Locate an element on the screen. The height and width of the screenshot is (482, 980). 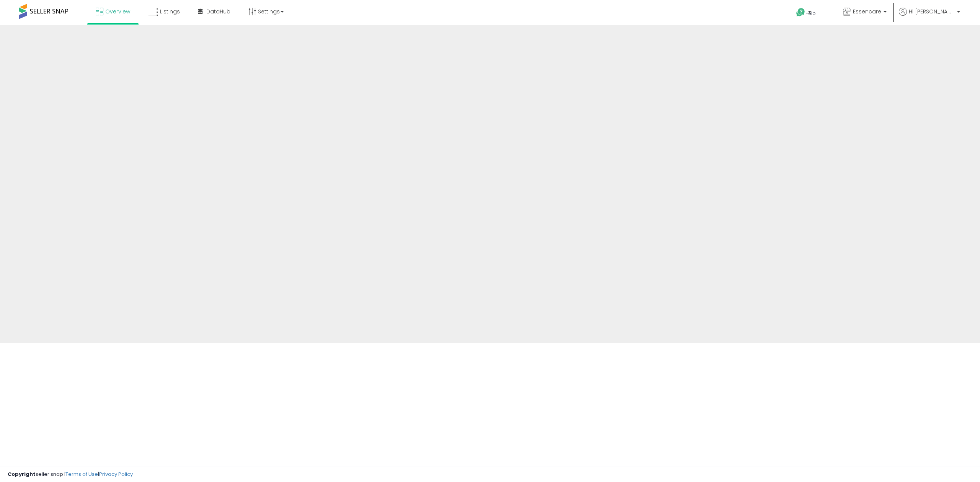
span: Listings is located at coordinates (170, 11).